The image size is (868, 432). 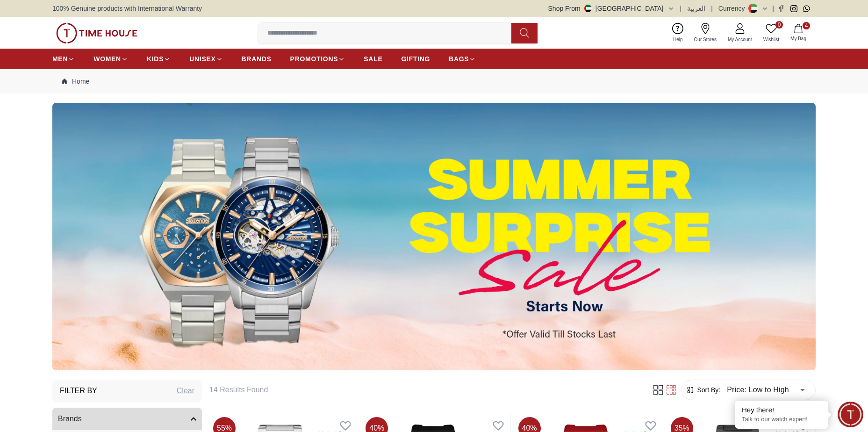 I want to click on p: Talk to our watch expert!, so click(x=782, y=419).